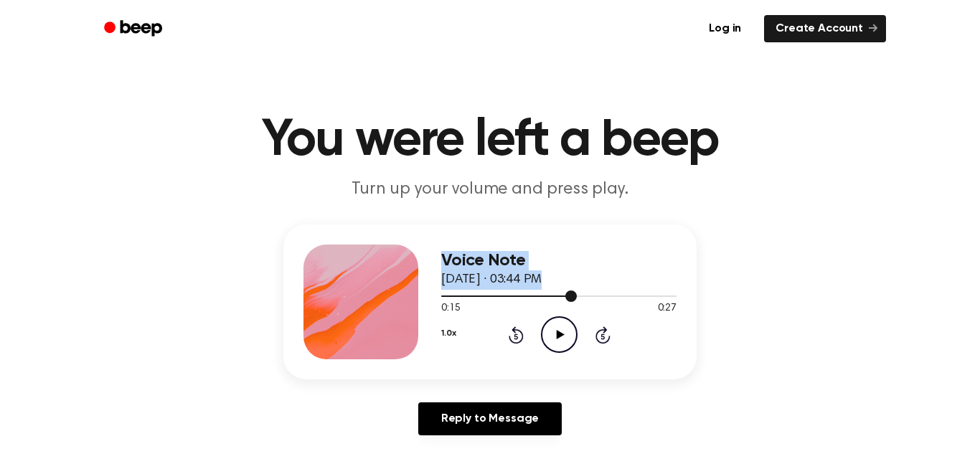  I want to click on h3: Voice Note, so click(559, 260).